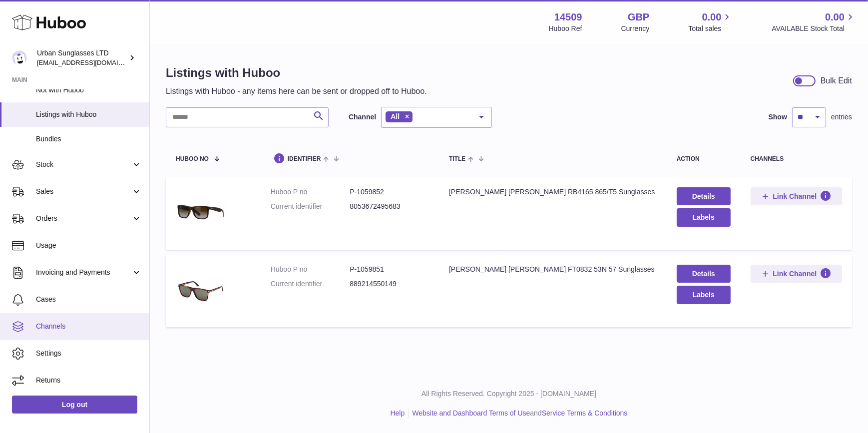  Describe the element at coordinates (813, 28) in the screenshot. I see `span: AVAILABLE Stock Total` at that location.